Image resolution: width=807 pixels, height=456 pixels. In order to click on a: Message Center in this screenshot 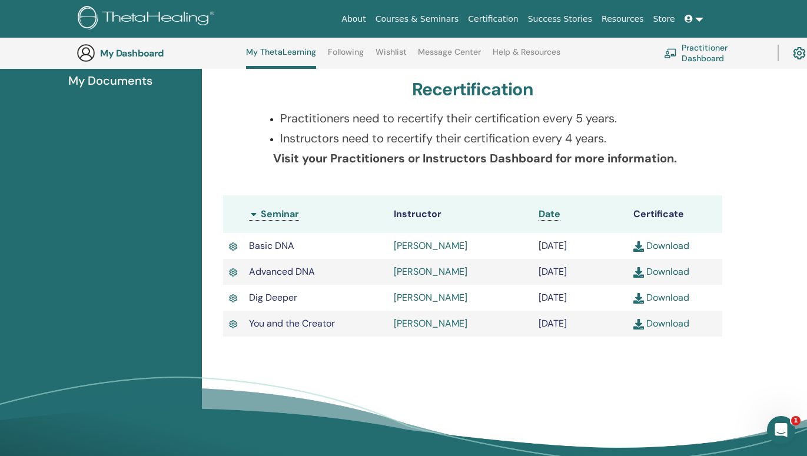, I will do `click(449, 57)`.